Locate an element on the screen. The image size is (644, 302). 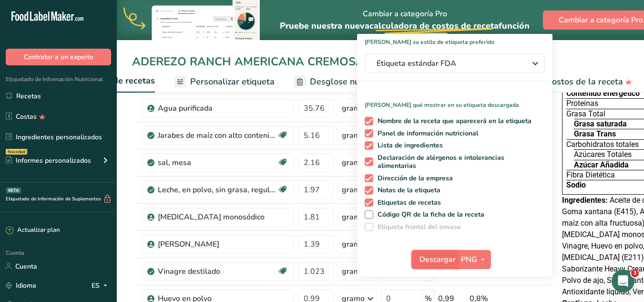
button: Descargar is located at coordinates (434, 260).